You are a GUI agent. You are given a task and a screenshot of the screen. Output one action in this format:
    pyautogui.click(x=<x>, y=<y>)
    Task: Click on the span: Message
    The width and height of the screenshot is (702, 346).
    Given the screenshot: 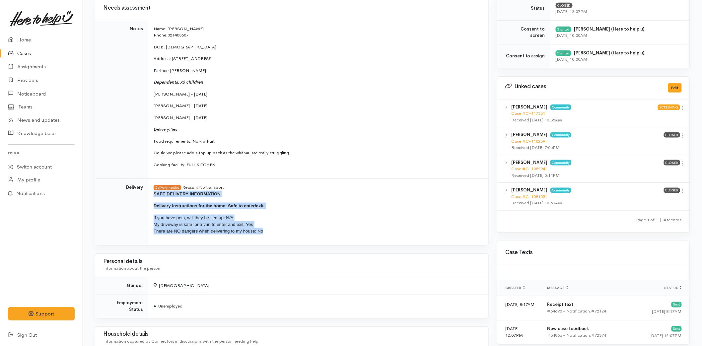 What is the action you would take?
    pyautogui.click(x=558, y=288)
    